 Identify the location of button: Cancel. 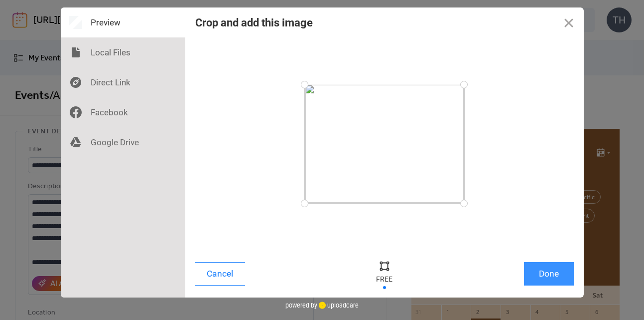
(220, 274).